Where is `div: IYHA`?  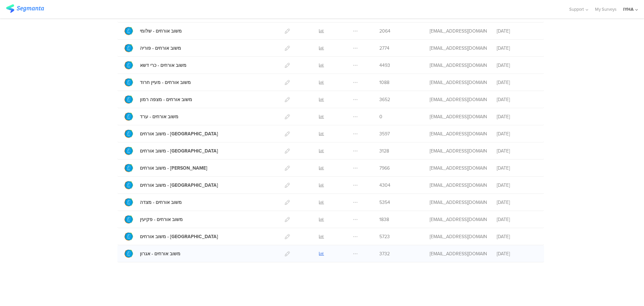 div: IYHA is located at coordinates (628, 9).